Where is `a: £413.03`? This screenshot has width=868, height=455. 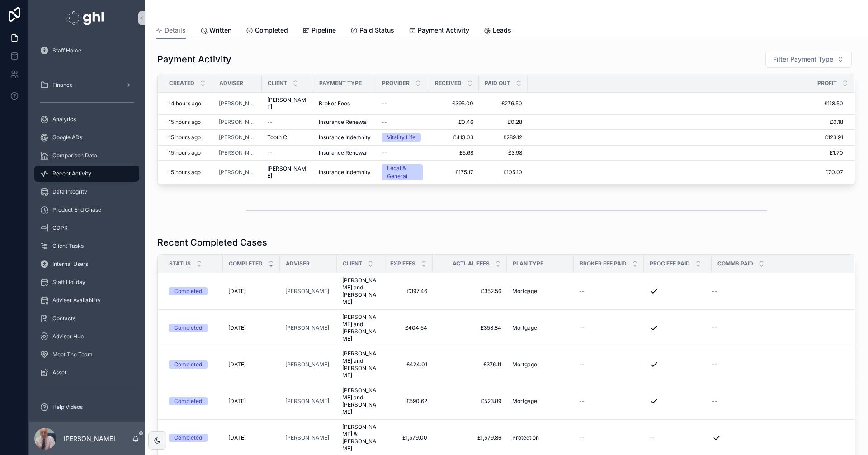
a: £413.03 is located at coordinates (454, 138).